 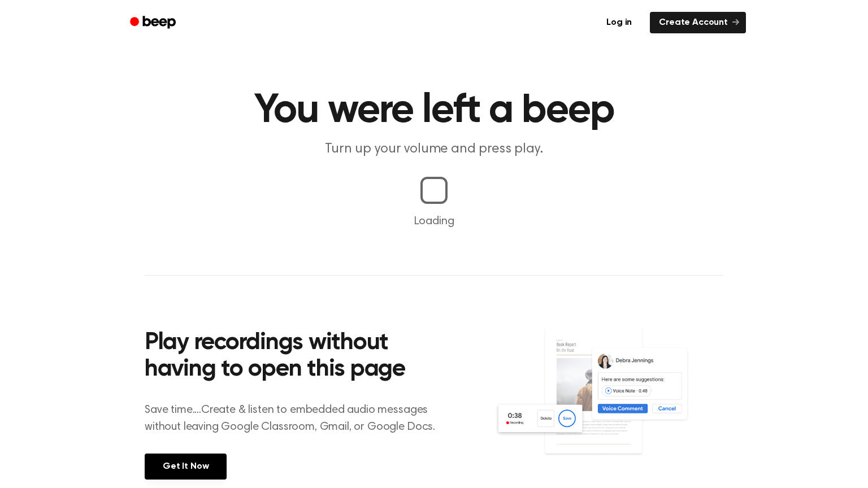 I want to click on a: Log in, so click(x=619, y=23).